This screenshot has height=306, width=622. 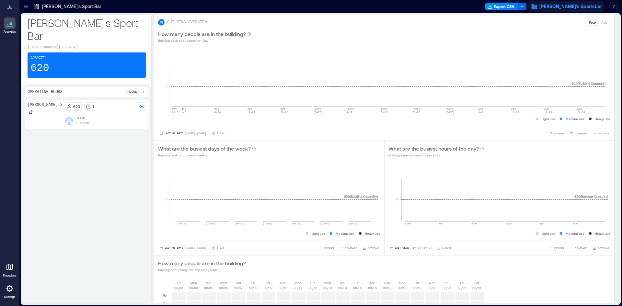 I want to click on text: 4am, so click(x=441, y=224).